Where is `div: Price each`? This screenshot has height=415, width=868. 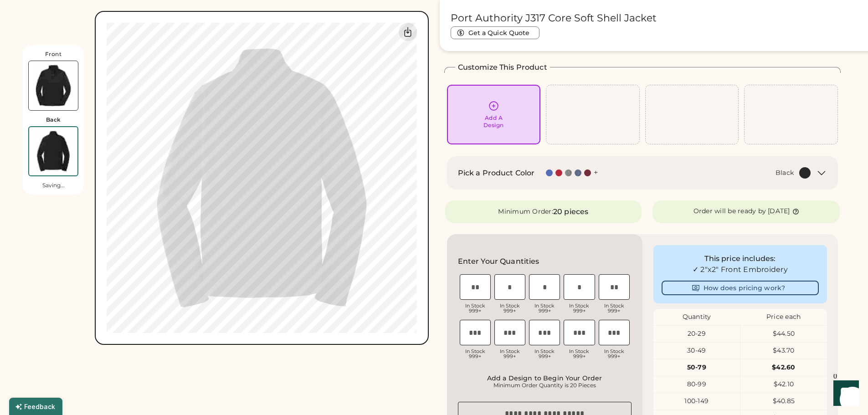 div: Price each is located at coordinates (783, 317).